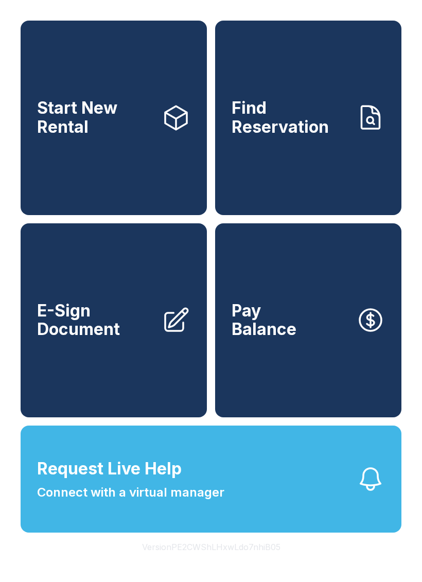  What do you see at coordinates (95, 320) in the screenshot?
I see `span: E-Sign Document` at bounding box center [95, 320].